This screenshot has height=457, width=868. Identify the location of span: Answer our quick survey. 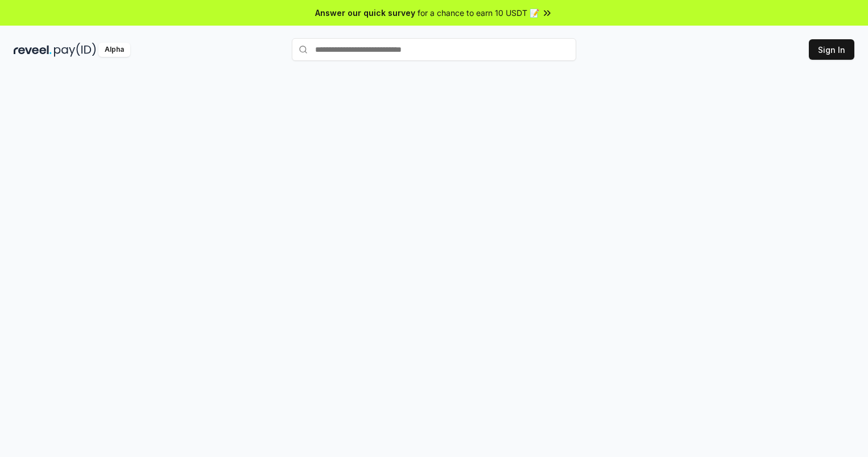
(365, 12).